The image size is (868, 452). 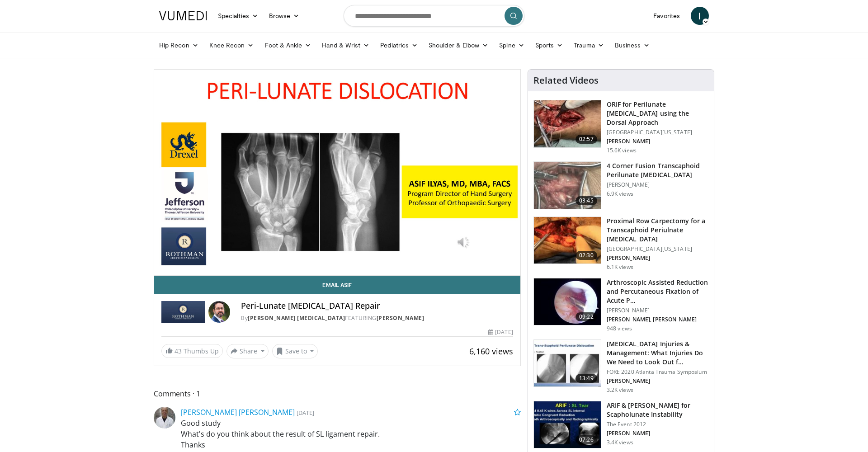 I want to click on span: 6,160 views, so click(x=491, y=351).